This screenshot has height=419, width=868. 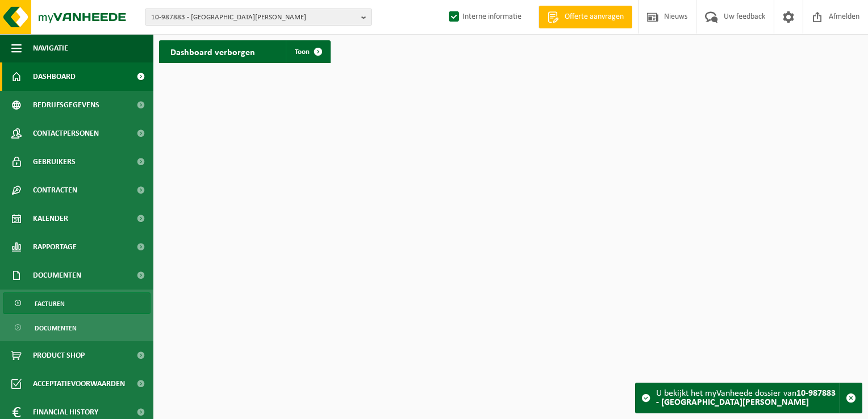 I want to click on span: Rapportage, so click(x=54, y=247).